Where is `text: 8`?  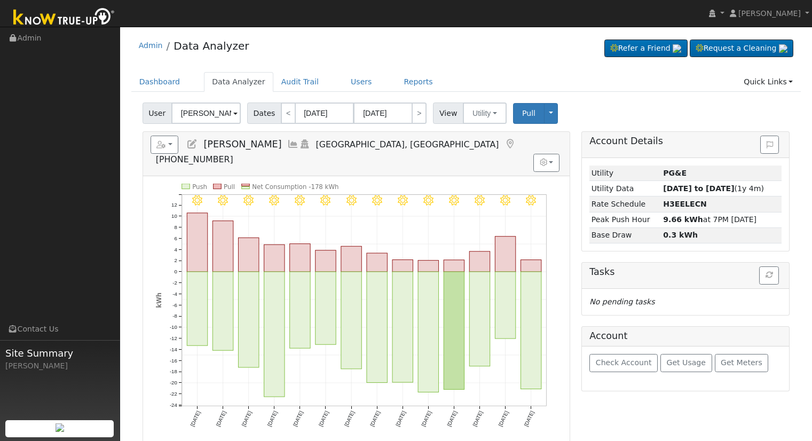
text: 8 is located at coordinates (175, 227).